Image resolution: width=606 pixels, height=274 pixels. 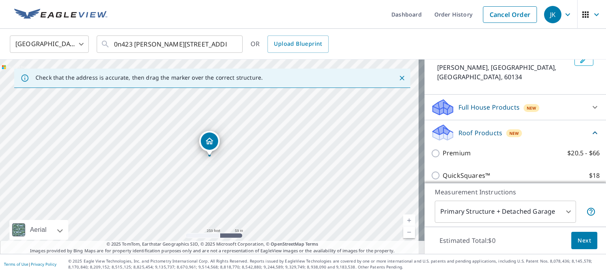 I want to click on a: Privacy Policy, so click(x=43, y=264).